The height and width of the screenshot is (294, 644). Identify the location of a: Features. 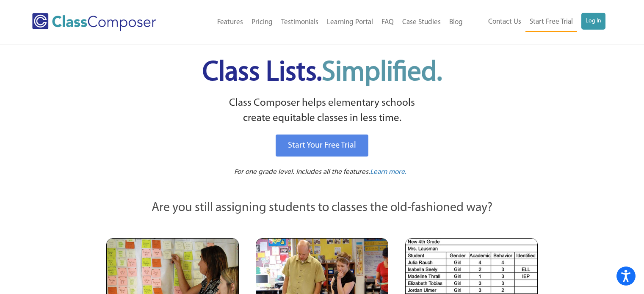
(230, 22).